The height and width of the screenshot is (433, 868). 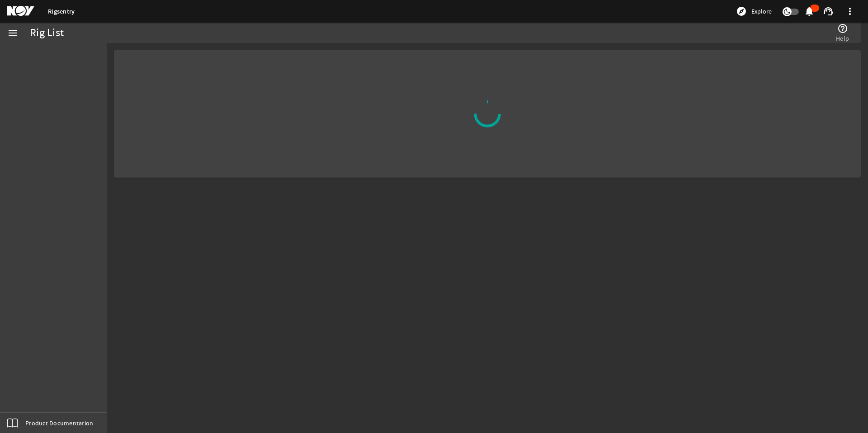 I want to click on mat-icon: menu, so click(x=13, y=33).